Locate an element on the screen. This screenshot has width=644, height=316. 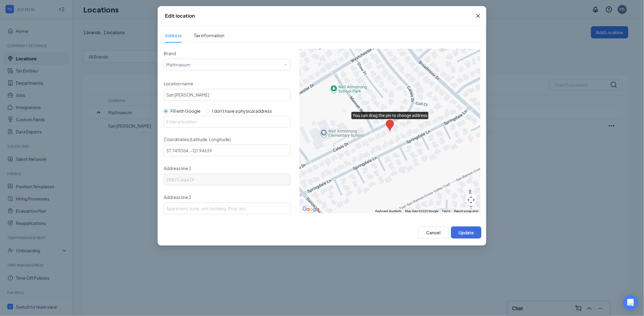
a: Report a map error is located at coordinates (466, 211).